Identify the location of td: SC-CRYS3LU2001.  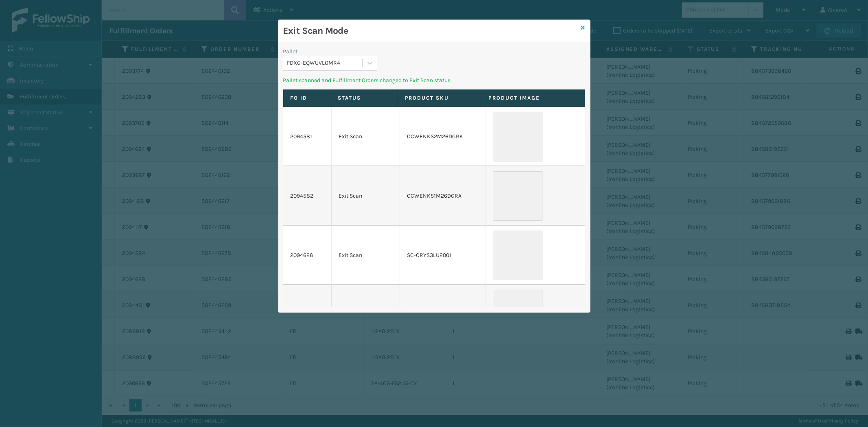
(443, 255).